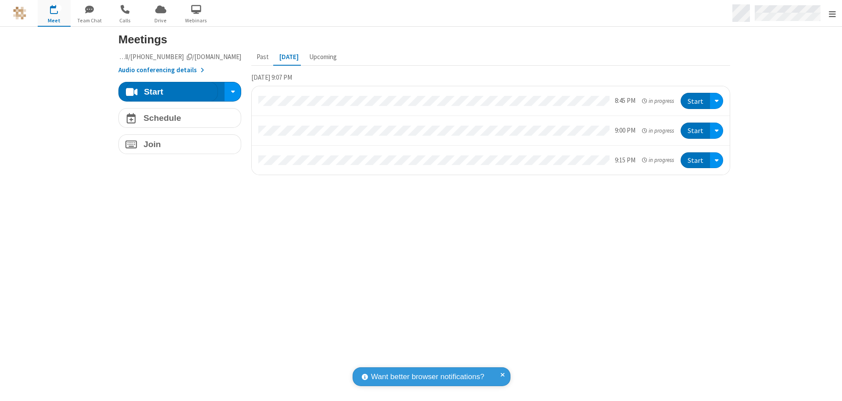  Describe the element at coordinates (196, 21) in the screenshot. I see `span: Webinars` at that location.